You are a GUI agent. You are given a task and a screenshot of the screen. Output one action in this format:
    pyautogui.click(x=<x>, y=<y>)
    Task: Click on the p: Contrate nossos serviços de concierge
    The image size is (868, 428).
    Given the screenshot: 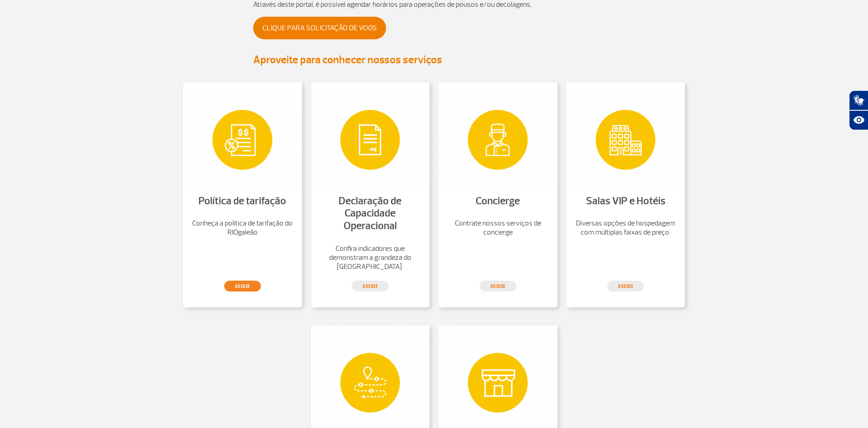 What is the action you would take?
    pyautogui.click(x=498, y=228)
    